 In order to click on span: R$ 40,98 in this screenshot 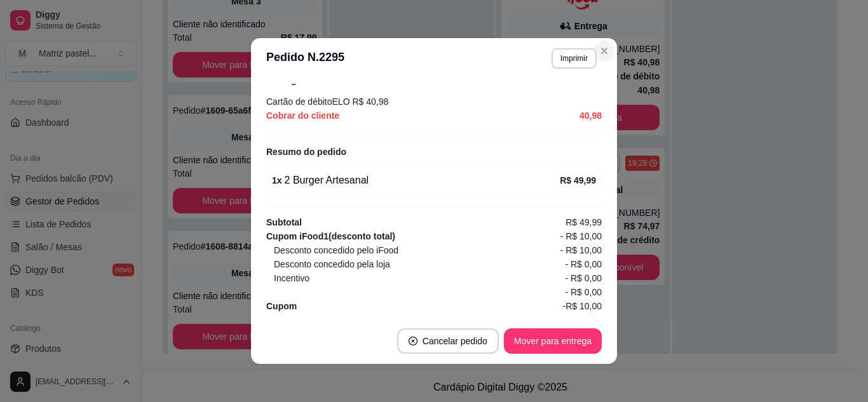, I will do `click(369, 101)`.